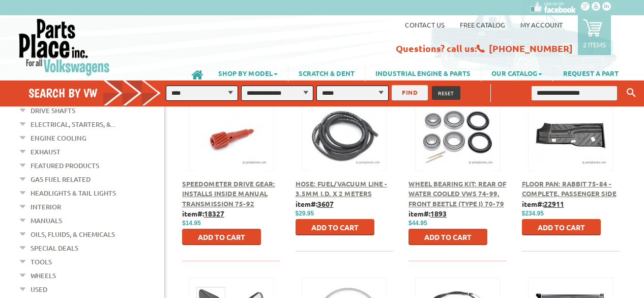 The width and height of the screenshot is (644, 298). What do you see at coordinates (425, 25) in the screenshot?
I see `a: Contact us` at bounding box center [425, 25].